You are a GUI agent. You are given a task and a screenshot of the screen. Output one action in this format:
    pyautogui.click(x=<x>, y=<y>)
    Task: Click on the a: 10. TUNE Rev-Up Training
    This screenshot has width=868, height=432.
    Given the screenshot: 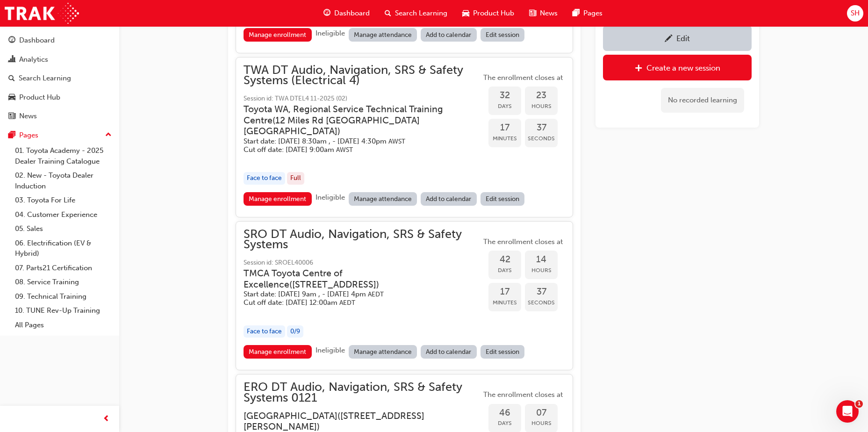 What is the action you would take?
    pyautogui.click(x=63, y=311)
    